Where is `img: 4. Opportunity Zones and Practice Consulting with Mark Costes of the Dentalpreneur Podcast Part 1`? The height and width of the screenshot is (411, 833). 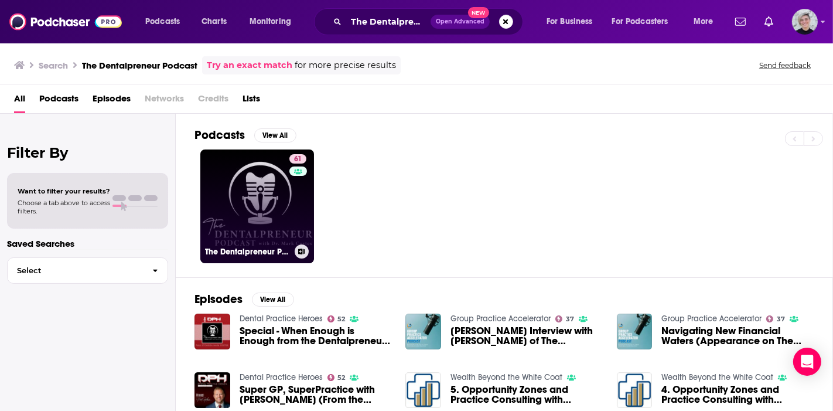
img: 4. Opportunity Zones and Practice Consulting with Mark Costes of the Dentalpreneur Podcast Part 1 is located at coordinates (635, 390).